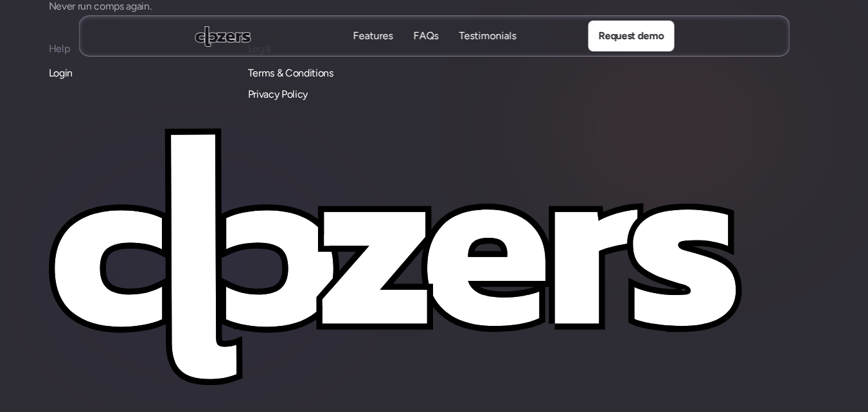 The width and height of the screenshot is (868, 412). Describe the element at coordinates (425, 36) in the screenshot. I see `a: FAQsFAQs` at that location.